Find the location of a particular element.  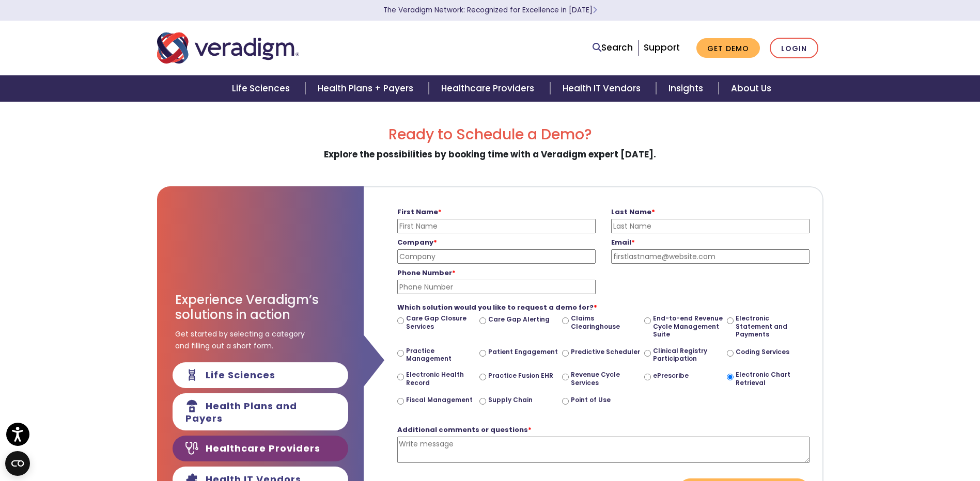

input: Company is located at coordinates (496, 256).